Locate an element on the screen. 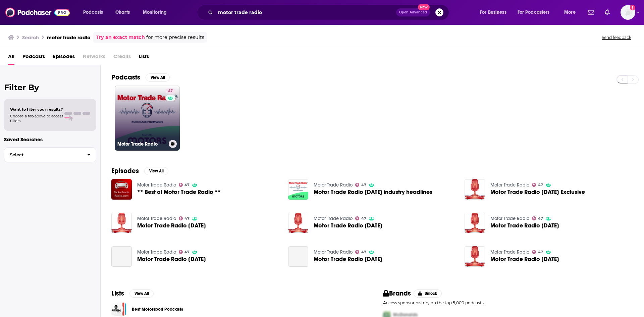 The height and width of the screenshot is (317, 644). h2: Filter By is located at coordinates (50, 87).